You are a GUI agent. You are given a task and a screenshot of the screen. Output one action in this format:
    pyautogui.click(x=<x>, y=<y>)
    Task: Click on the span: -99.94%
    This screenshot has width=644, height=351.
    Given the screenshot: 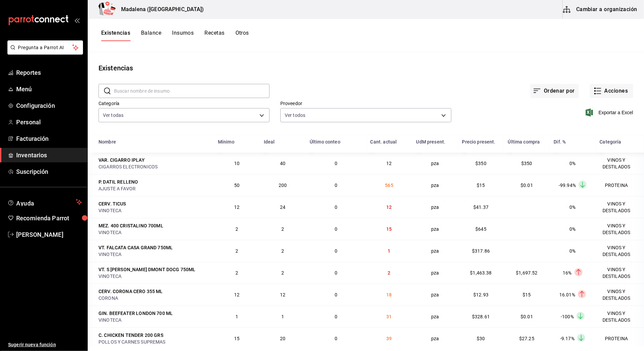 What is the action you would take?
    pyautogui.click(x=567, y=185)
    